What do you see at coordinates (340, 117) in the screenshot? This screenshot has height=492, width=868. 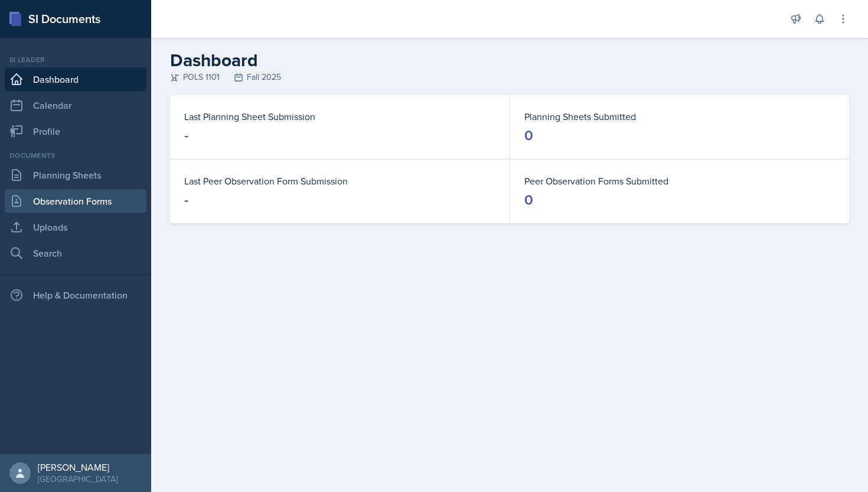 I see `dt: Last Planning Sheet Submission` at bounding box center [340, 117].